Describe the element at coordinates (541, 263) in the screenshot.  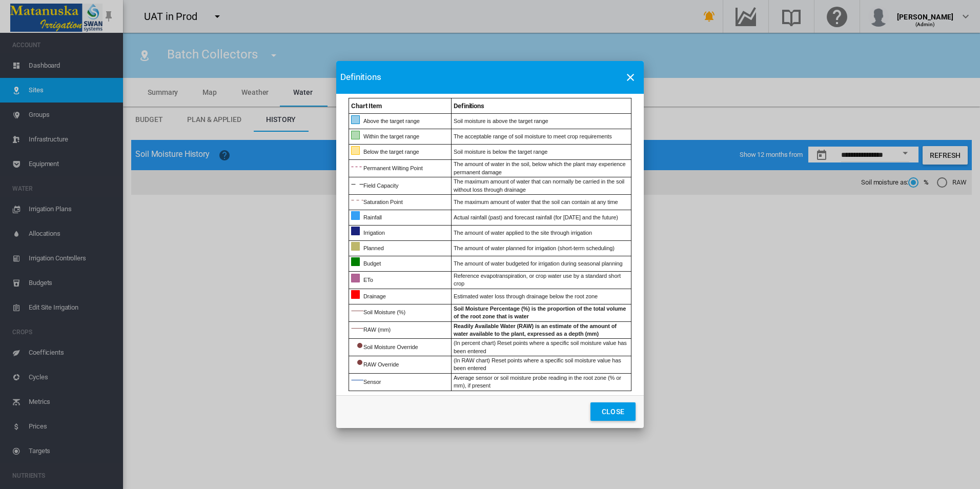
I see `td: The amount of water budgeted for irrigation during seasonal planning` at that location.